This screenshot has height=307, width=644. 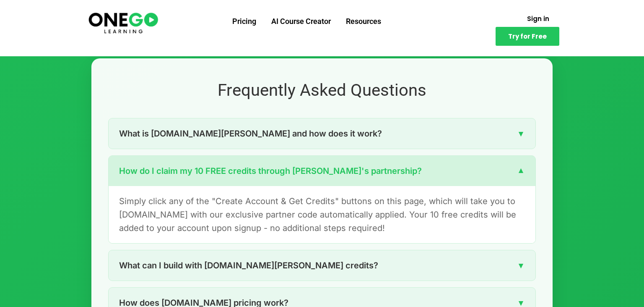 I want to click on span: Sign in, so click(x=538, y=18).